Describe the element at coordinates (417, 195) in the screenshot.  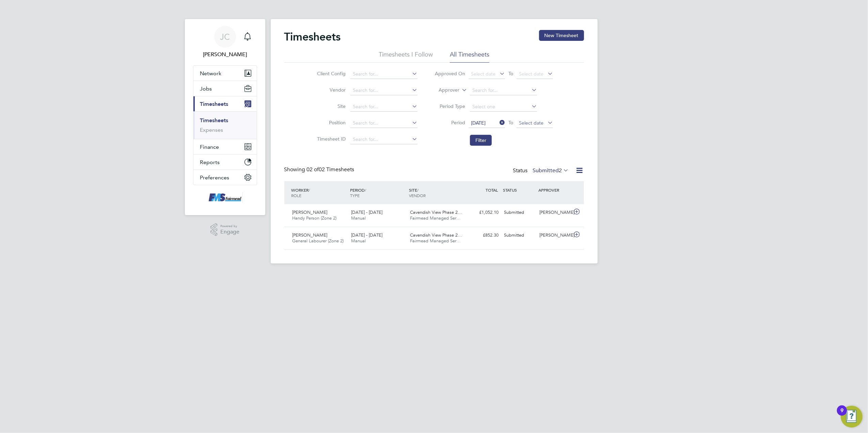
I see `span: VENDOR` at that location.